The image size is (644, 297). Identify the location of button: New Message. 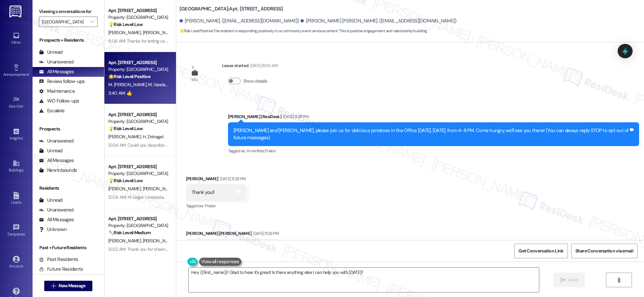
(69, 287).